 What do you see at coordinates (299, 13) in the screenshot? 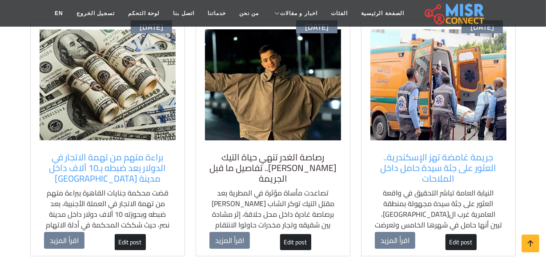
I see `span: اخبار و مقالات` at bounding box center [299, 13].